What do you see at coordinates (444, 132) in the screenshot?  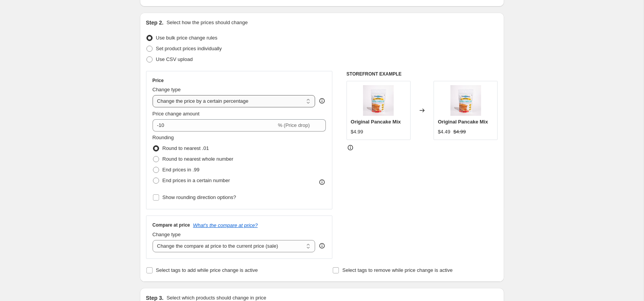 I see `div: $4.49` at bounding box center [444, 132].